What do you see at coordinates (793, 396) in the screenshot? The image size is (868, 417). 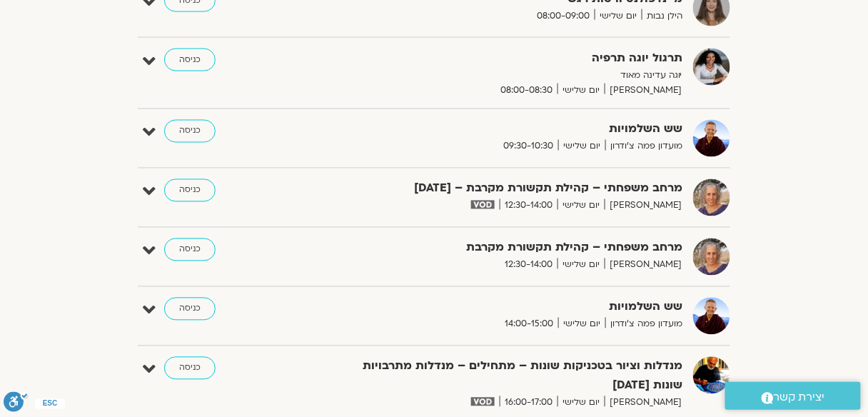 I see `a: יצירת קשר` at bounding box center [793, 396].